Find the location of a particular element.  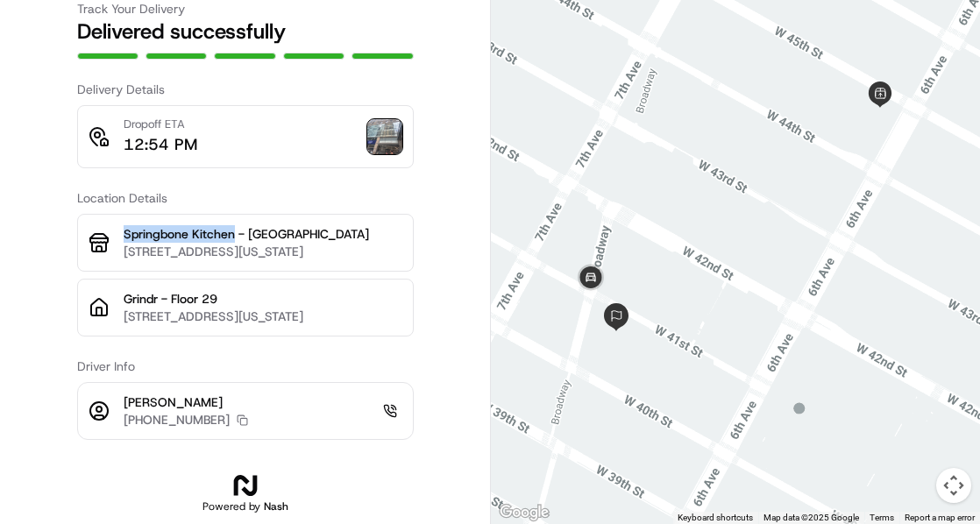

a: Report a map error is located at coordinates (940, 518).